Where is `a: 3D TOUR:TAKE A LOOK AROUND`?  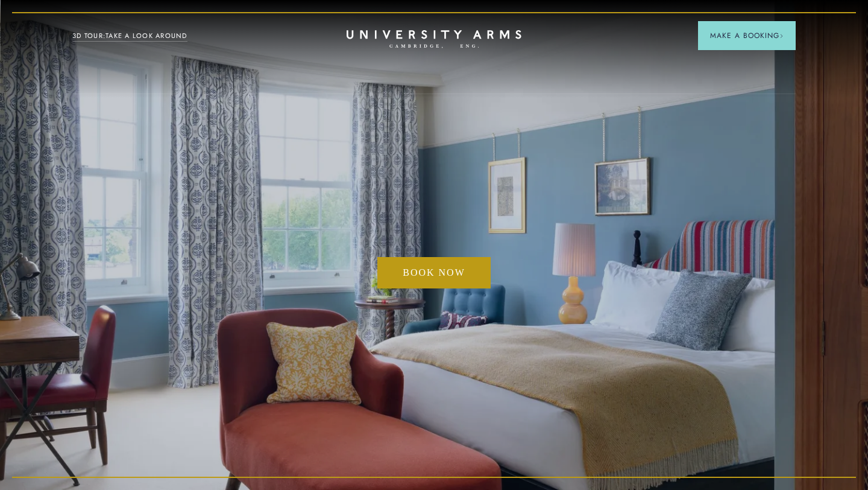 a: 3D TOUR:TAKE A LOOK AROUND is located at coordinates (130, 36).